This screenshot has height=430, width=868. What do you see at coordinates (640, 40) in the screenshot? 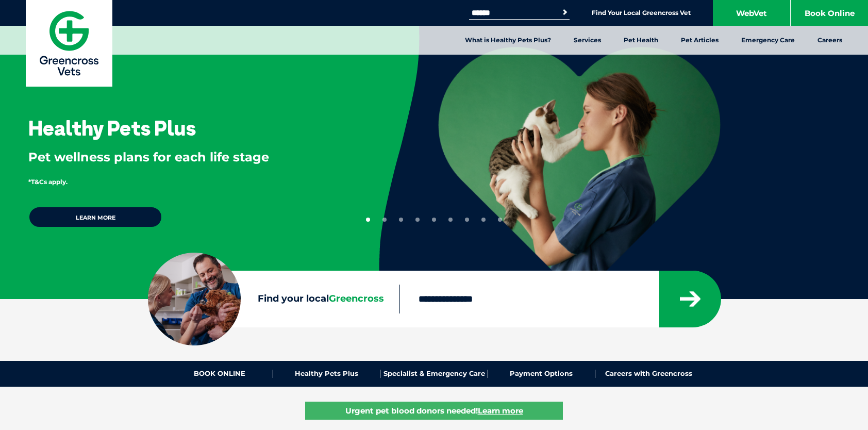
I see `a: Pet Health` at bounding box center [640, 40].